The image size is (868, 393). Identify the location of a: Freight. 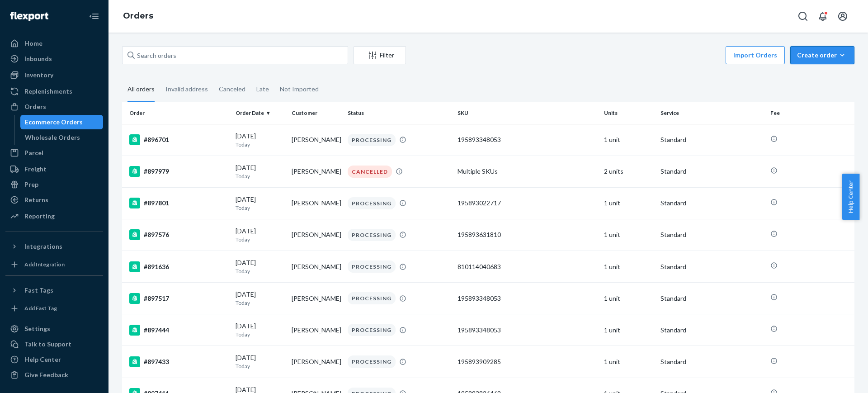
(54, 169).